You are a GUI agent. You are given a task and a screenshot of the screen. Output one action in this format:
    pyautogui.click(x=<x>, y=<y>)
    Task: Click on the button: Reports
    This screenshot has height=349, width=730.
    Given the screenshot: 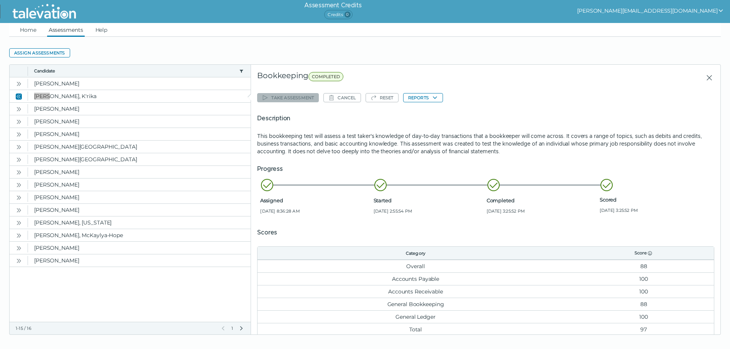 What is the action you would take?
    pyautogui.click(x=423, y=98)
    